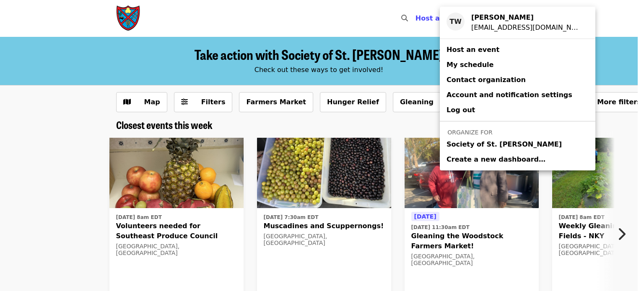 The width and height of the screenshot is (644, 291). I want to click on span: Create a new dashboard…, so click(496, 159).